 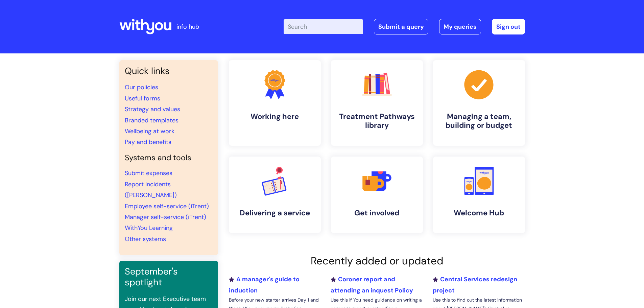 I want to click on a: Central Services redesign project, so click(x=475, y=284).